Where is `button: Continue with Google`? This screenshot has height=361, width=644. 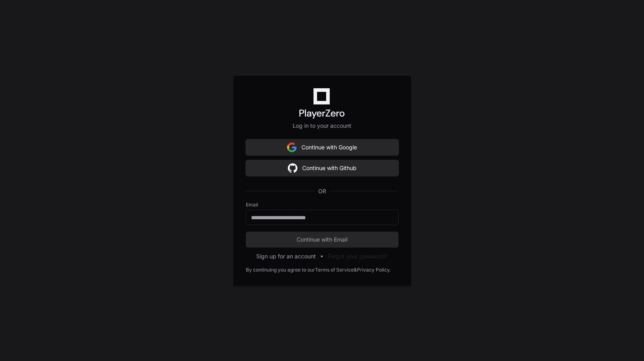 button: Continue with Google is located at coordinates (322, 148).